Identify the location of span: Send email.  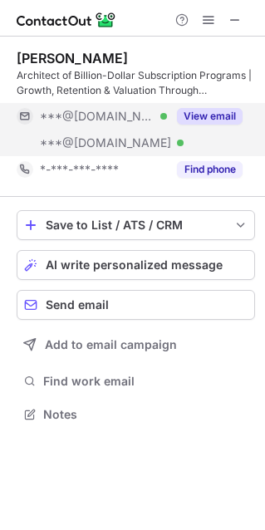
(77, 305).